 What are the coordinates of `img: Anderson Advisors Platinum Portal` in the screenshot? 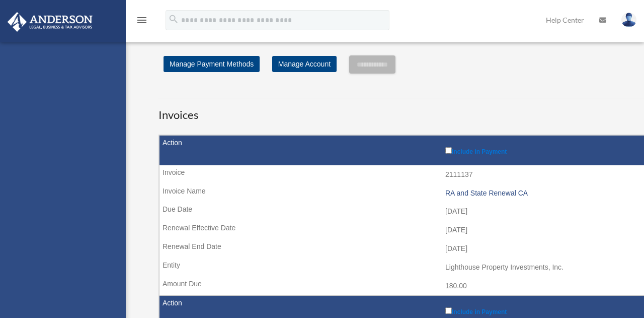 It's located at (50, 22).